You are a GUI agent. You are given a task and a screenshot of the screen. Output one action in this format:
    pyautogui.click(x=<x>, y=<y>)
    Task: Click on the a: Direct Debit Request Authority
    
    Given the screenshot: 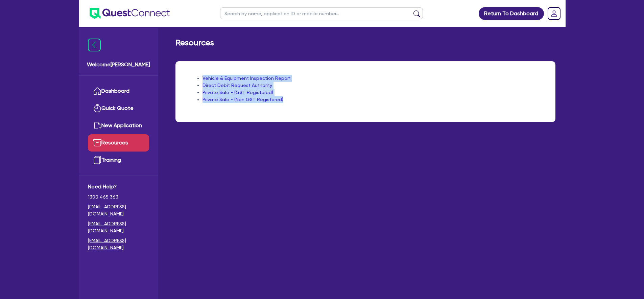 What is the action you would take?
    pyautogui.click(x=237, y=85)
    